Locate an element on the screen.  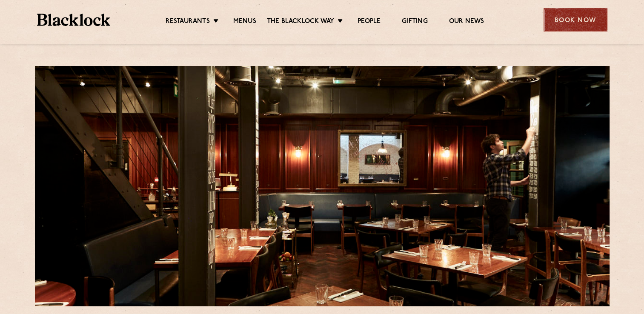
a: Restaurants is located at coordinates (188, 22).